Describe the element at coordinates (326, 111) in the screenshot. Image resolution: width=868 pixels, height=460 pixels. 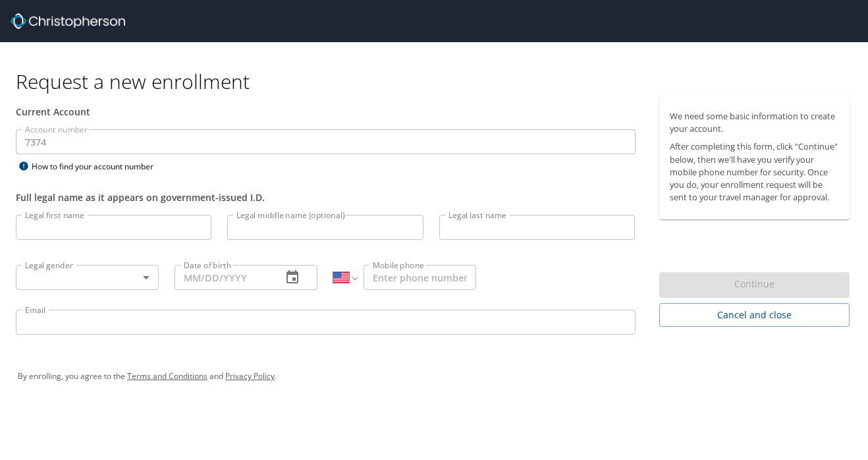
I see `div: Current Account` at that location.